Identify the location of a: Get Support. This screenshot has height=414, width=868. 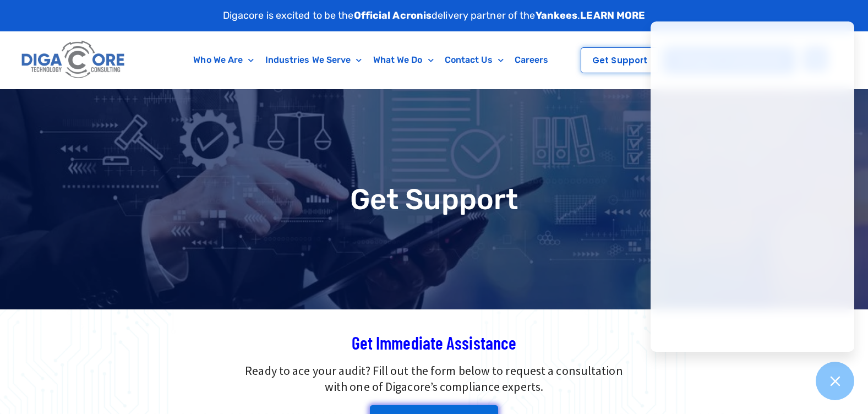
(619, 60).